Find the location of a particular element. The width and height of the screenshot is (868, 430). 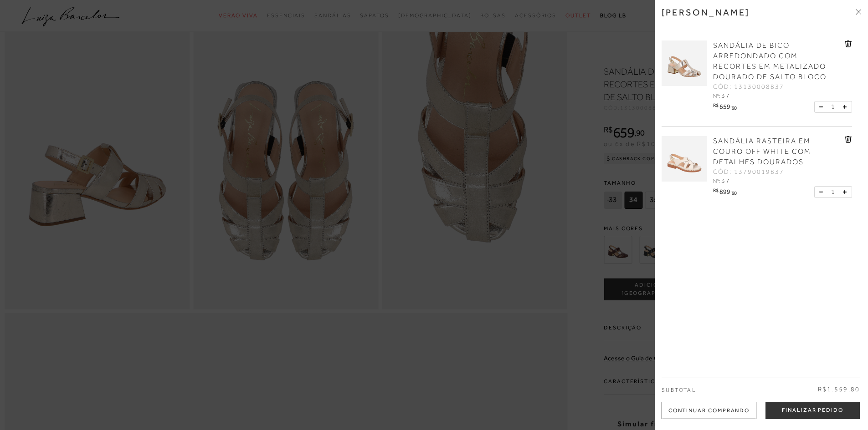

span: SANDÁLIA RASTEIRA EM COURO OFF WHITE COM DETALHES DOURADOS is located at coordinates (762, 151).